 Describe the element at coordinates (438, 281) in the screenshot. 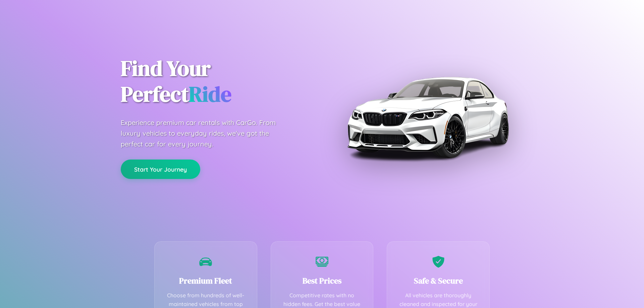

I see `h3: Safe & Secure` at that location.